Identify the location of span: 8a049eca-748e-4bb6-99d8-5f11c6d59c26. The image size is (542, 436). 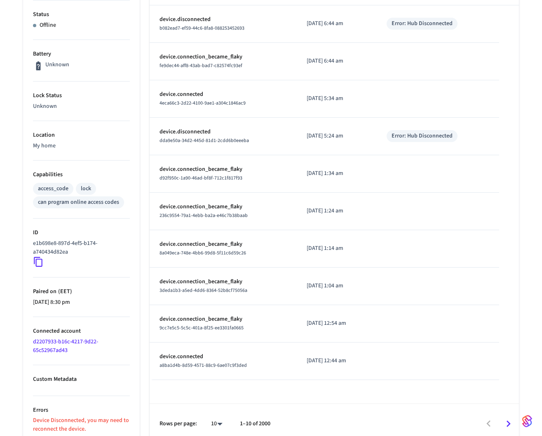
(203, 253).